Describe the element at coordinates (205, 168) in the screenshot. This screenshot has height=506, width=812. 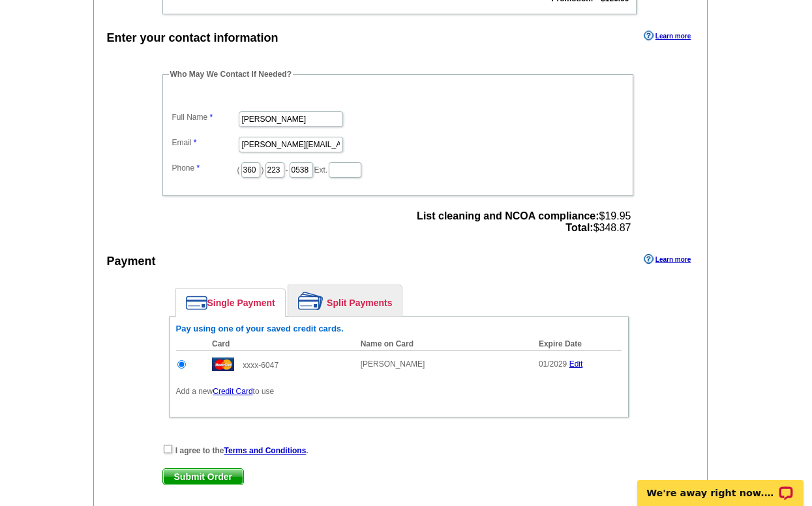
I see `label: Phone` at that location.